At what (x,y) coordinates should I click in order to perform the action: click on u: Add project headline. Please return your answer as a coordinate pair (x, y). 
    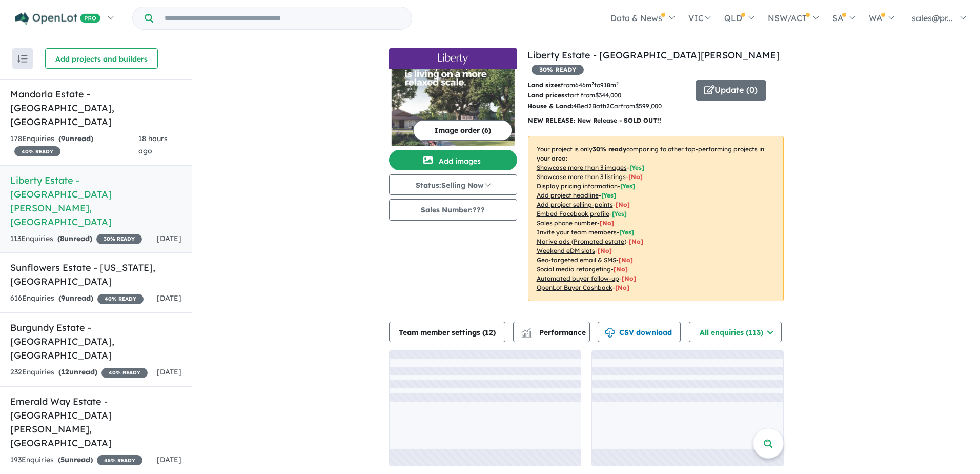
    Looking at the image, I should click on (567, 195).